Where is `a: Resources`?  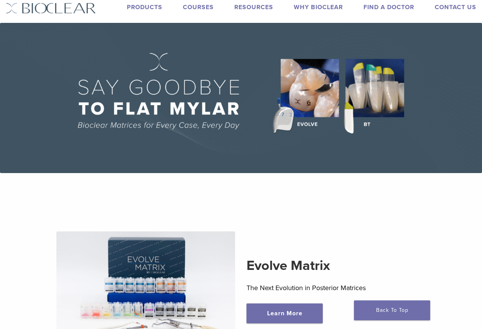 a: Resources is located at coordinates (254, 7).